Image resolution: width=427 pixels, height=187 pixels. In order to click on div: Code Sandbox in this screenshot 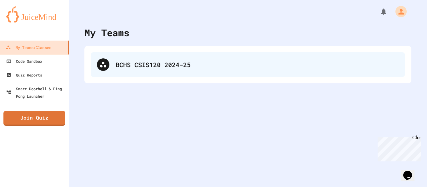, I will do `click(24, 61)`.